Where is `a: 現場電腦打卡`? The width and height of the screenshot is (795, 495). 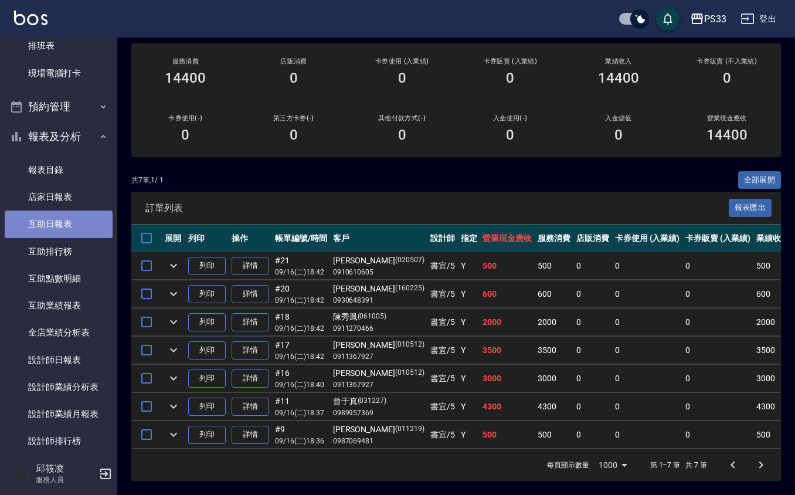
a: 現場電腦打卡 is located at coordinates (59, 73).